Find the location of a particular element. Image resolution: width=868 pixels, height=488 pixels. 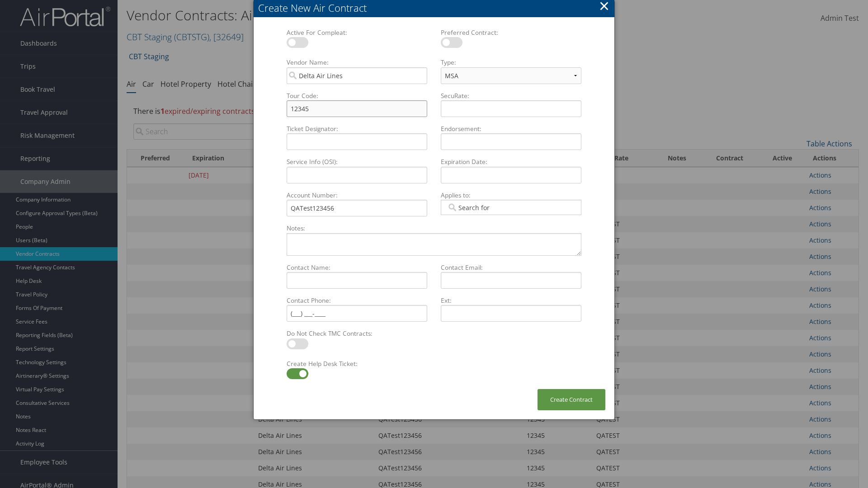

label: Endorsement: is located at coordinates (511, 129).